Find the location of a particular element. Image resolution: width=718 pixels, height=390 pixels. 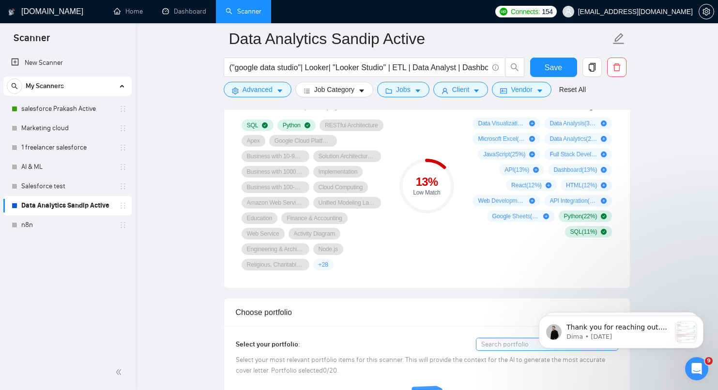

span: idcard is located at coordinates (504, 91).